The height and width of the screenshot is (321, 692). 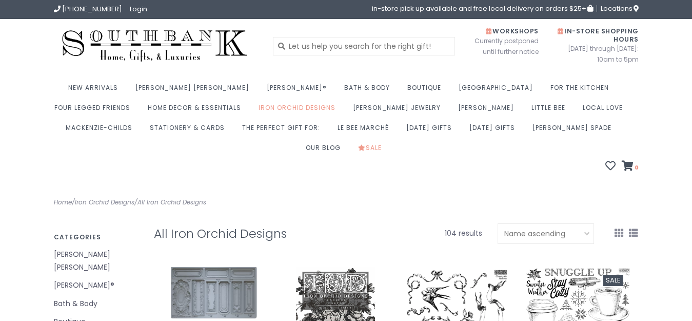 What do you see at coordinates (598, 35) in the screenshot?
I see `span: In-Store Shopping Hours` at bounding box center [598, 35].